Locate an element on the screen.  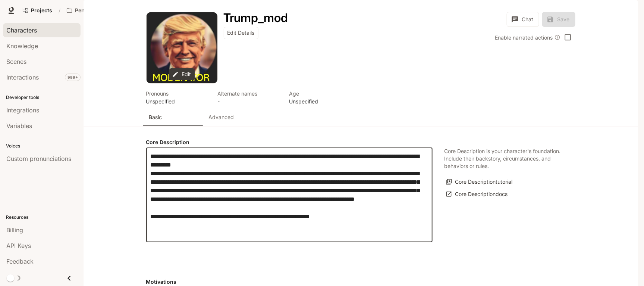
p: Basic is located at coordinates (156, 117).